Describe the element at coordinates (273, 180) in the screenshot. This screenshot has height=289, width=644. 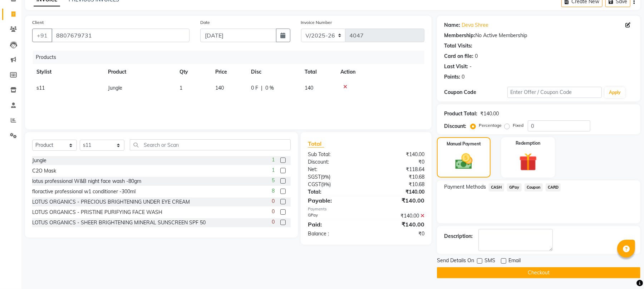
I see `span: 5` at that location.